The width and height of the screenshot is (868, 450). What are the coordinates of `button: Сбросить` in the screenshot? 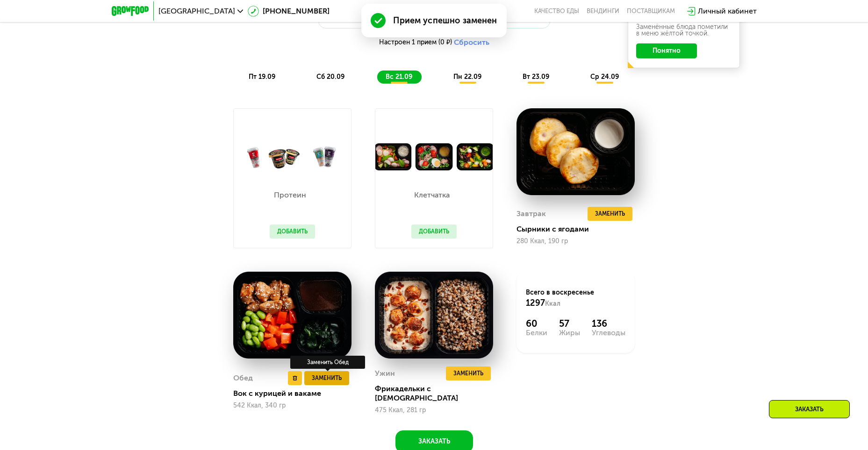 It's located at (472, 43).